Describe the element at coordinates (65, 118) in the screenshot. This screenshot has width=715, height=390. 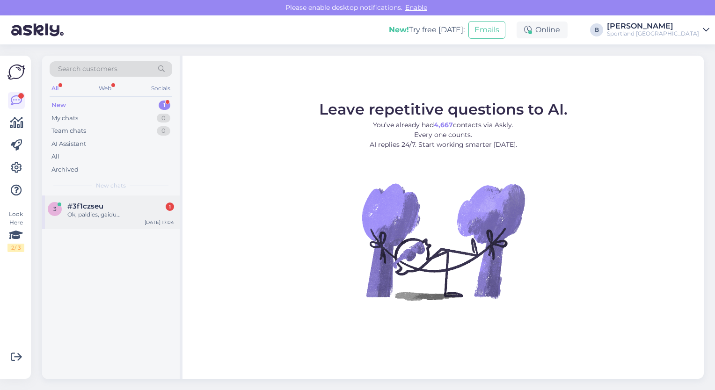
I see `div: My chats` at that location.